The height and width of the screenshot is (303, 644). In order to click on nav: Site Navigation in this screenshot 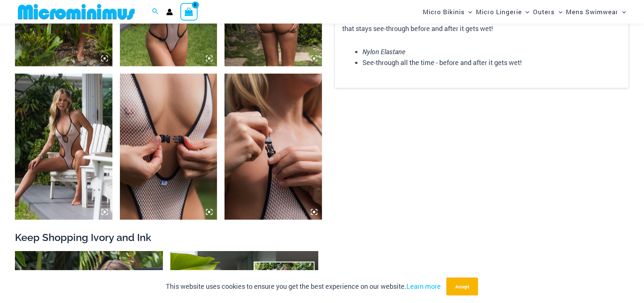, I will do `click(525, 12)`.